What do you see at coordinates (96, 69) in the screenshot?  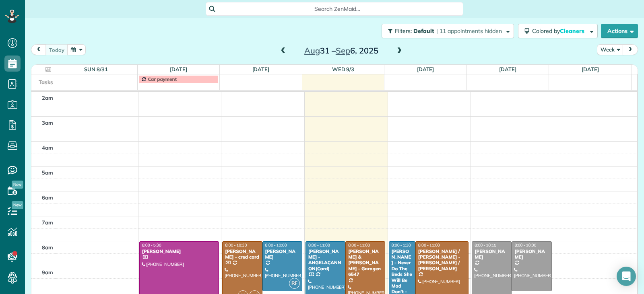 I see `a: Sun 8/31` at bounding box center [96, 69].